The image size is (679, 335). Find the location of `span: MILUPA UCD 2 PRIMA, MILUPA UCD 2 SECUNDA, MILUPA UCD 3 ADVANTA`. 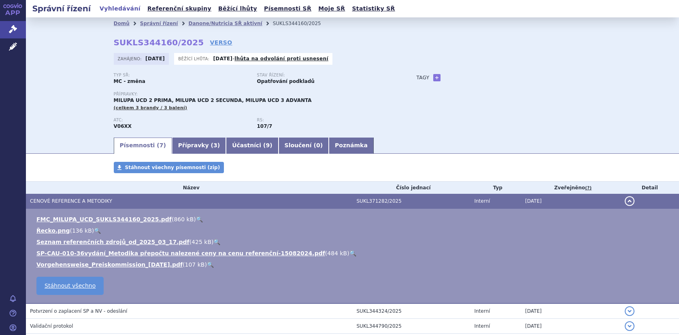

span: MILUPA UCD 2 PRIMA, MILUPA UCD 2 SECUNDA, MILUPA UCD 3 ADVANTA is located at coordinates (212, 100).